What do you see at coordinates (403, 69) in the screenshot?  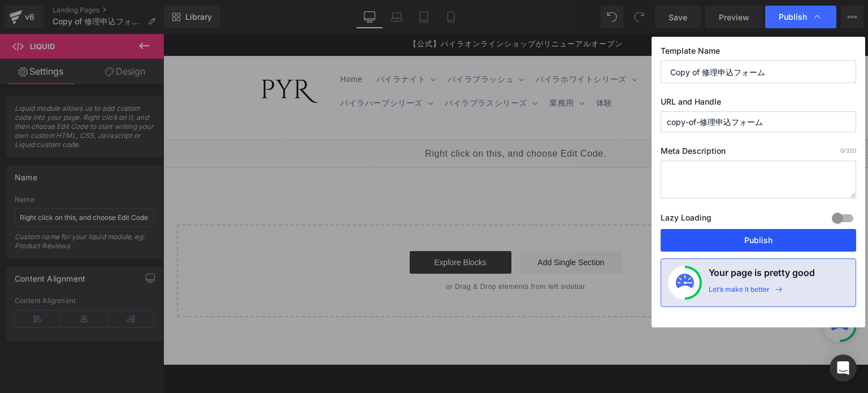 I see `summary: 業務用` at bounding box center [403, 69].